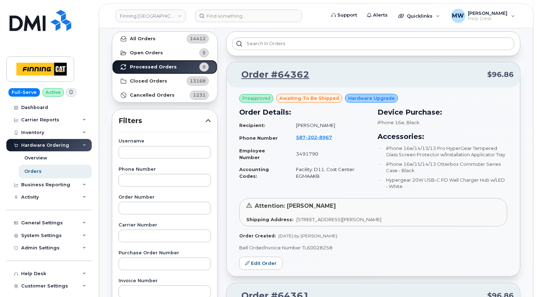 This screenshot has width=537, height=297. Describe the element at coordinates (271, 75) in the screenshot. I see `a: Order #64362` at that location.